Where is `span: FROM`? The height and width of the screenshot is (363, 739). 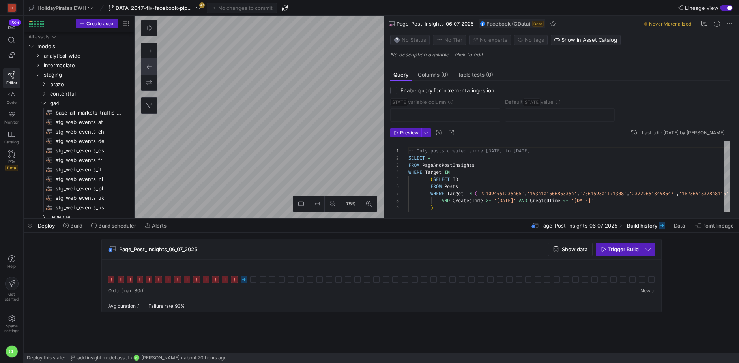 span: FROM is located at coordinates (436, 186).